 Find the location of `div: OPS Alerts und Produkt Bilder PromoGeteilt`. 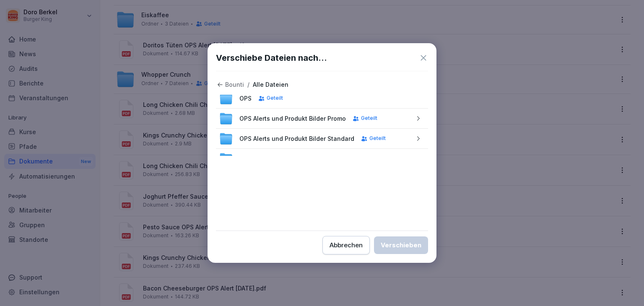

div: OPS Alerts und Produkt Bilder PromoGeteilt is located at coordinates (322, 119).